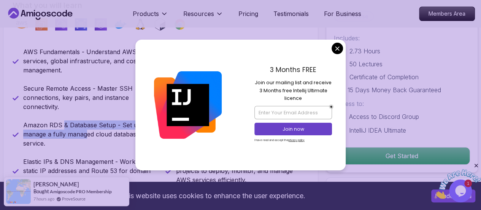  I want to click on p: Certificate of Completion, so click(384, 77).